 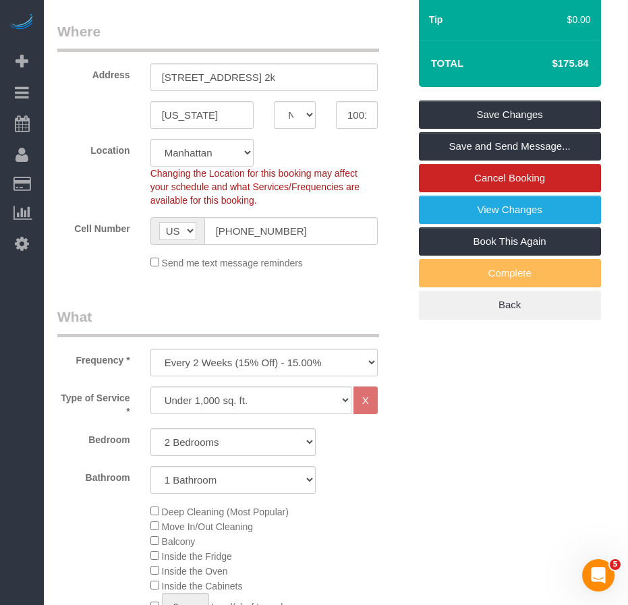 I want to click on label: Frequency *, so click(x=94, y=358).